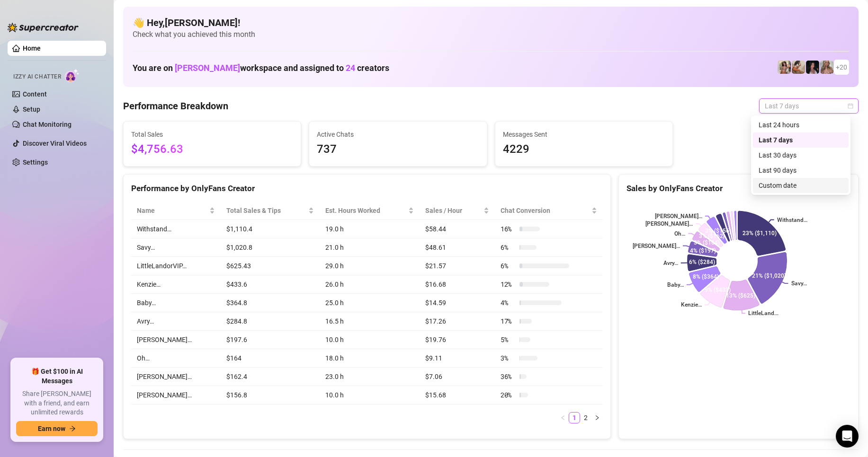 The image size is (868, 457). What do you see at coordinates (369, 376) in the screenshot?
I see `td: 23.0 h` at bounding box center [369, 376].